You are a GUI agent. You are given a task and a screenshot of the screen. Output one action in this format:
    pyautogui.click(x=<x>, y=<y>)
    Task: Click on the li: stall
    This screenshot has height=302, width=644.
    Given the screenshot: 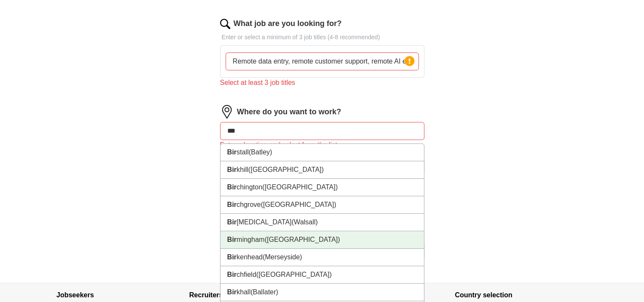 What is the action you would take?
    pyautogui.click(x=322, y=153)
    